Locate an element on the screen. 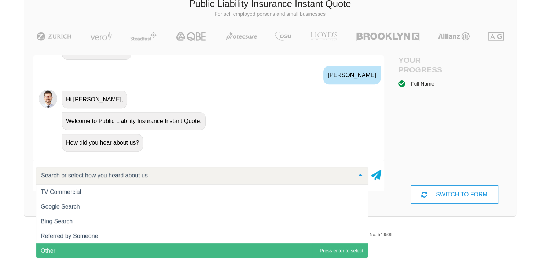 Image resolution: width=540 pixels, height=260 pixels. img: Chatbot | PLI is located at coordinates (48, 99).